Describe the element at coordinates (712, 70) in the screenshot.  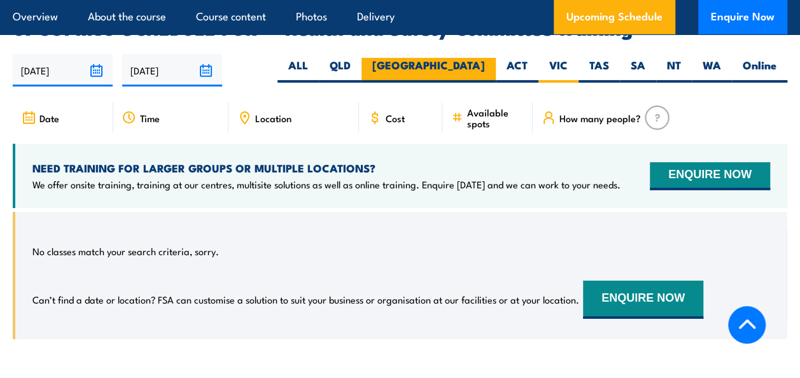
I see `label: WA` at that location.